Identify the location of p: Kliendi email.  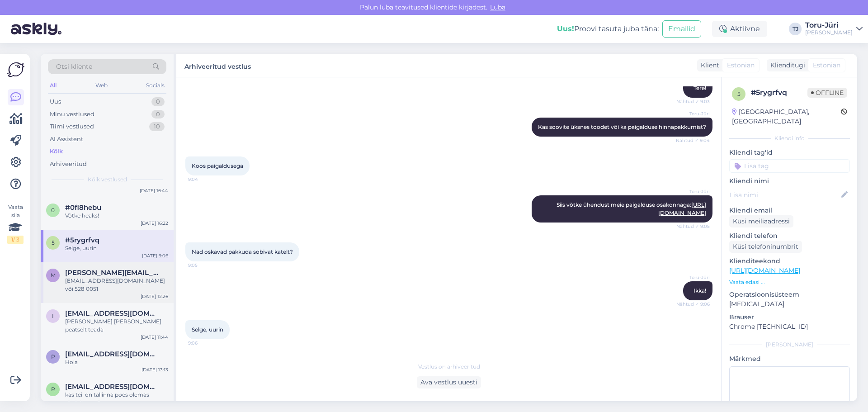
(789, 210).